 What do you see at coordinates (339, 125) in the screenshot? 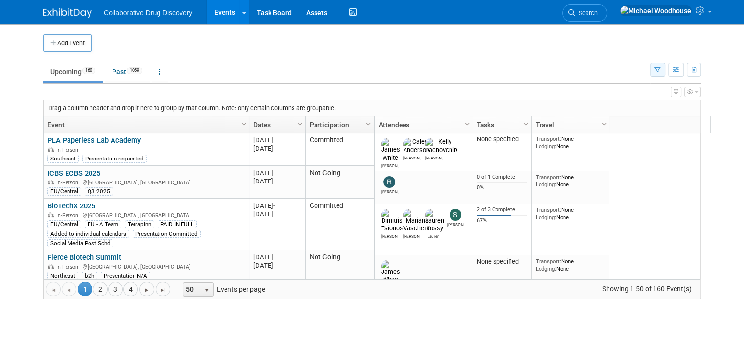
I see `a: Participation` at bounding box center [339, 125].